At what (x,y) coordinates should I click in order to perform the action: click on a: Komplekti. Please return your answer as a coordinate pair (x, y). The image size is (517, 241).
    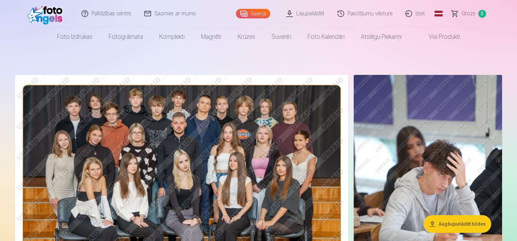
    Looking at the image, I should click on (172, 37).